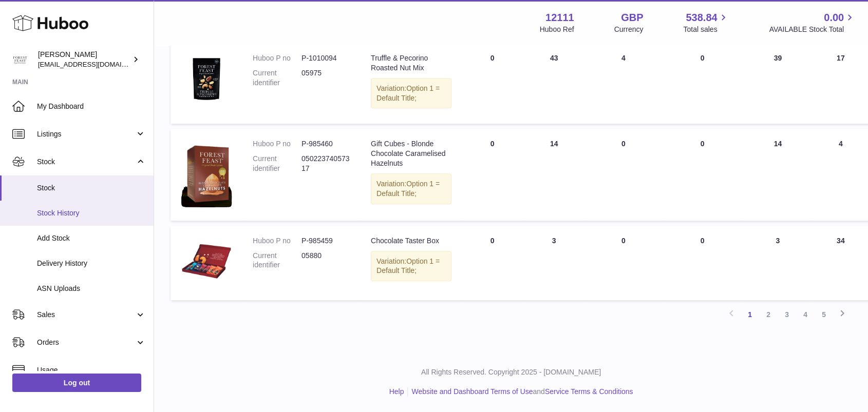 The height and width of the screenshot is (412, 868). What do you see at coordinates (520, 391) in the screenshot?
I see `li: and` at bounding box center [520, 391].